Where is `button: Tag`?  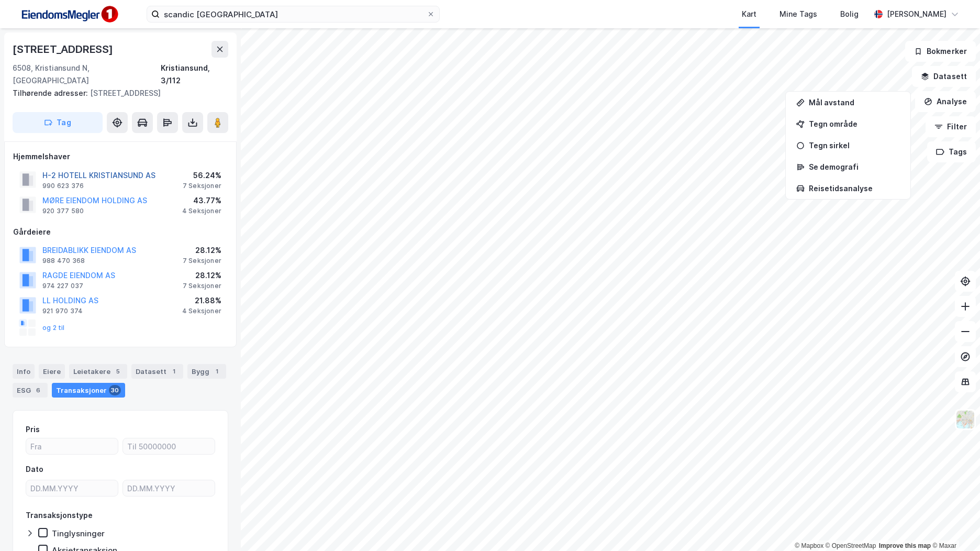 button: Tag is located at coordinates (57, 122).